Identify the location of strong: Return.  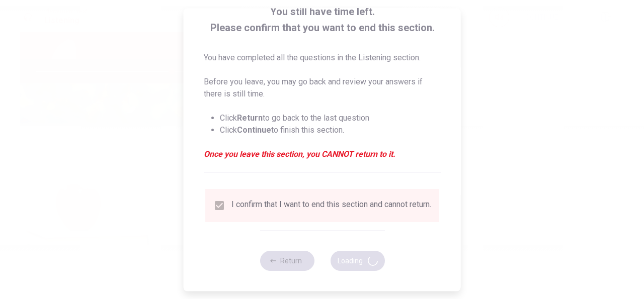
(250, 118).